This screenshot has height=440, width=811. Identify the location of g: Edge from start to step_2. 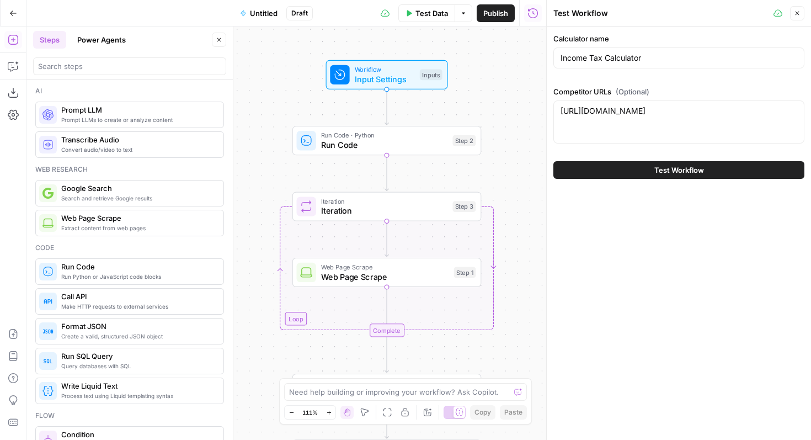
(387, 107).